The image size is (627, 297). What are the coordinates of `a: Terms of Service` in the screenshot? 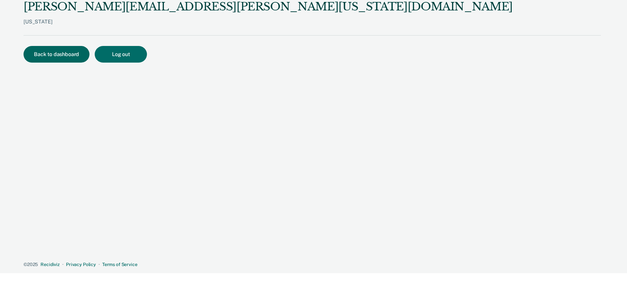 It's located at (120, 265).